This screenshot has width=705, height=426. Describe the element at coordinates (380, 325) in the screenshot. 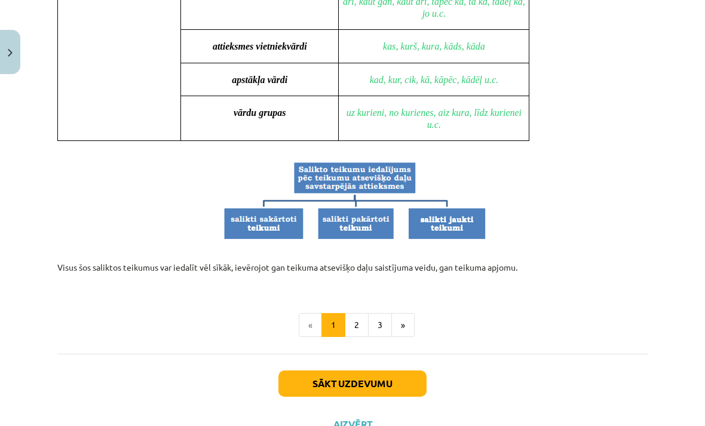

I see `button: 3` at that location.